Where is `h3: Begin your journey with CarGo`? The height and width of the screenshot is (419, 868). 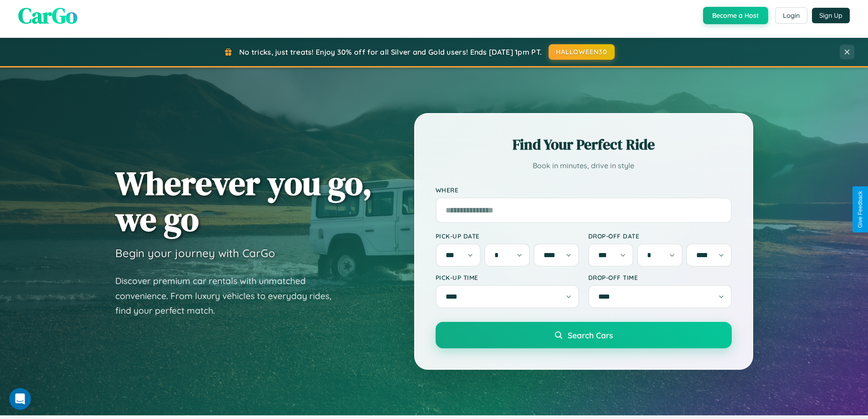 h3: Begin your journey with CarGo is located at coordinates (195, 253).